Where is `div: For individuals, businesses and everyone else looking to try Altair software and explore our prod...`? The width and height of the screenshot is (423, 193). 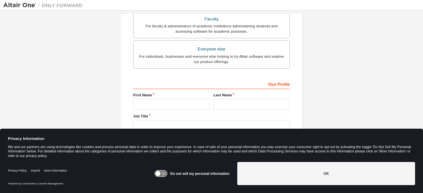
div: For individuals, businesses and everyone else looking to try Altair software and explore our prod... is located at coordinates (212, 59).